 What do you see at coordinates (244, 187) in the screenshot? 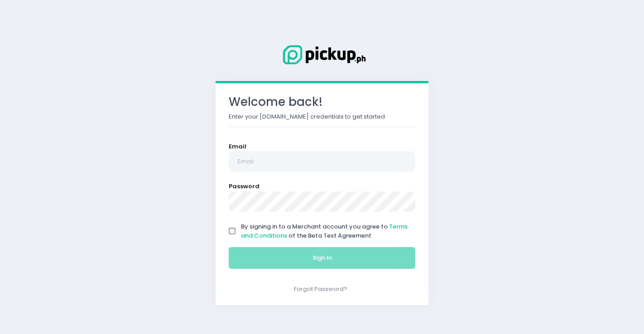
I see `label: Password` at bounding box center [244, 187].